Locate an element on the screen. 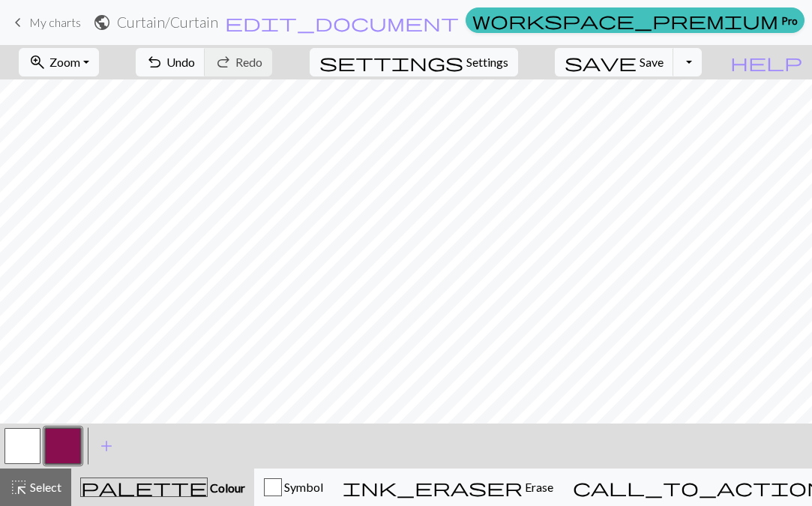  button: Erase is located at coordinates (448, 488).